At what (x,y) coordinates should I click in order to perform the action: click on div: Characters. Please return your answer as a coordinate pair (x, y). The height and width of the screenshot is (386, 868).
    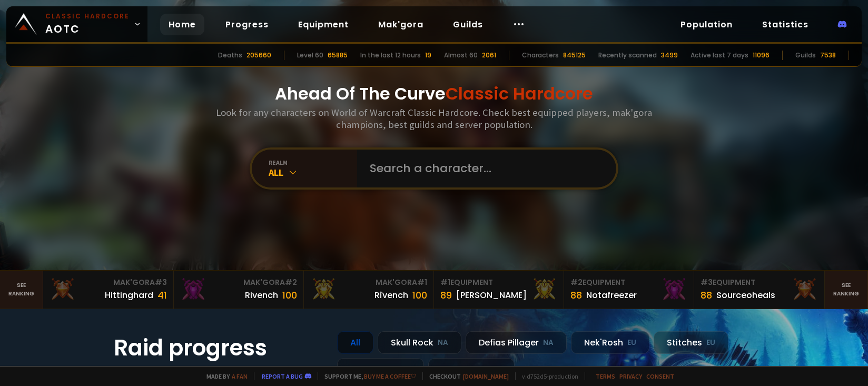
    Looking at the image, I should click on (540, 55).